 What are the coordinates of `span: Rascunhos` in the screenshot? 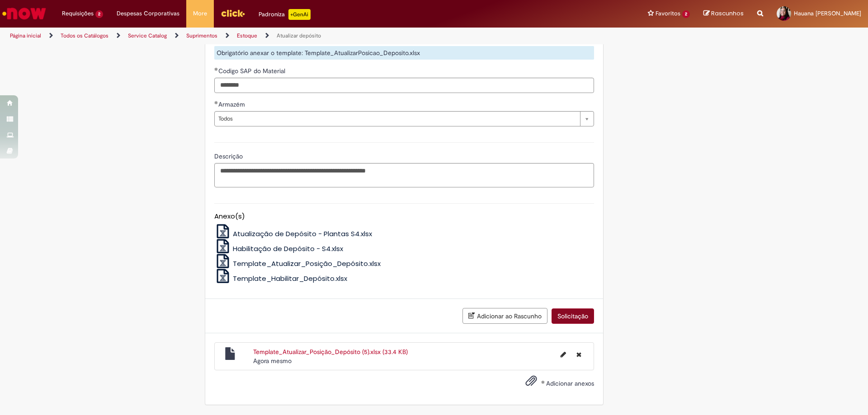 It's located at (727, 13).